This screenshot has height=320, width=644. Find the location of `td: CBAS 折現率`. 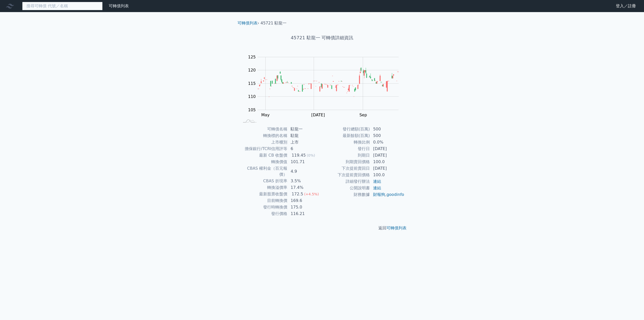

td: CBAS 折現率 is located at coordinates (264, 181).